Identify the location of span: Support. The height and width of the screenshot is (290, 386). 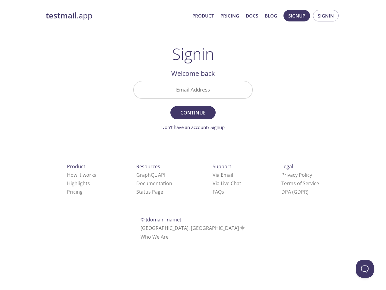
(222, 166).